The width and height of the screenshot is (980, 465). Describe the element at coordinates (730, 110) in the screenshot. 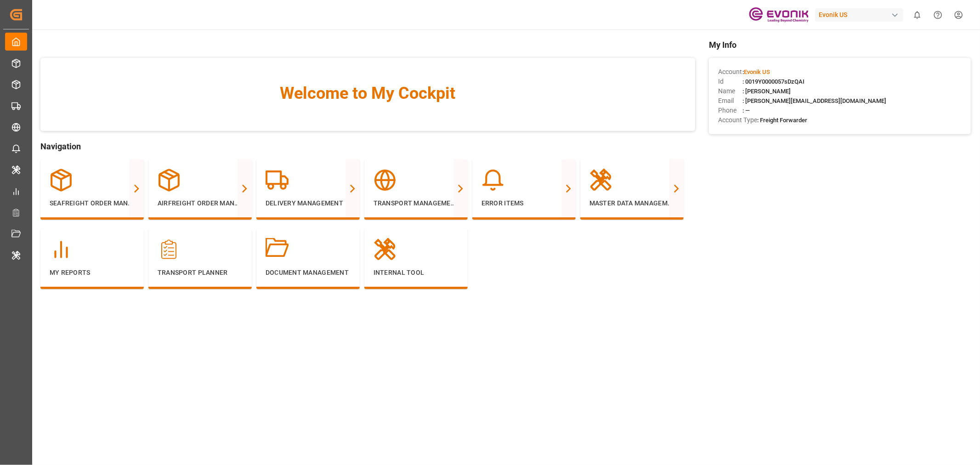

I see `span: Phone` at that location.